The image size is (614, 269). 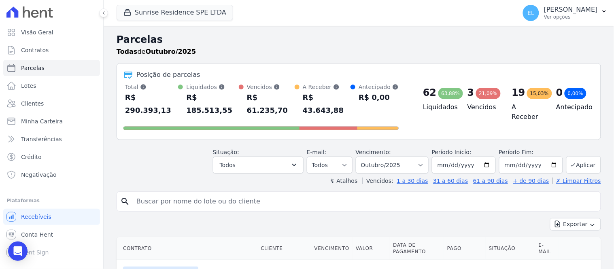 I want to click on div: 0, so click(x=560, y=93).